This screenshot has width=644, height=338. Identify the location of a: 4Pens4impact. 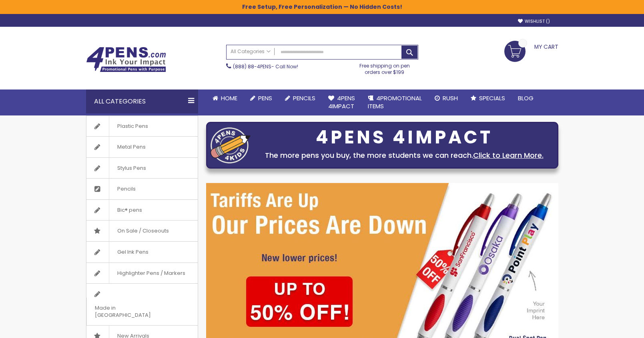
(342, 102).